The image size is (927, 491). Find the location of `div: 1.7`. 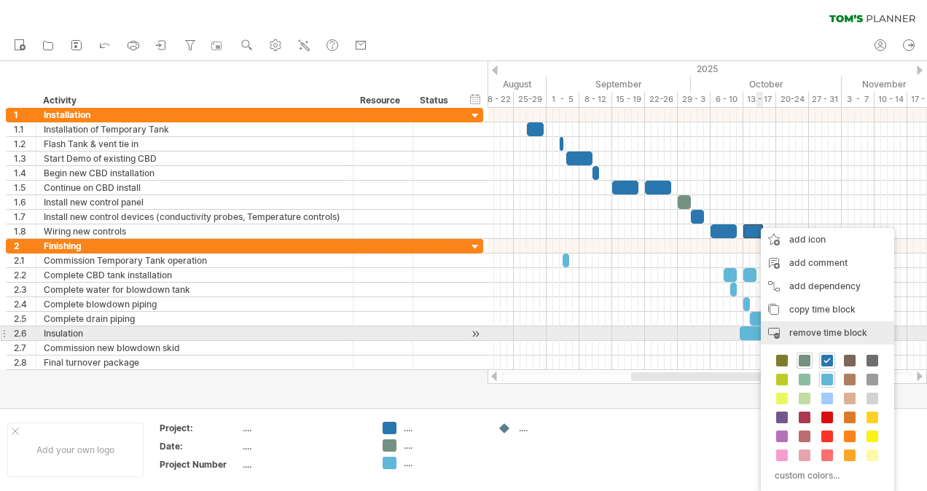

div: 1.7 is located at coordinates (25, 216).